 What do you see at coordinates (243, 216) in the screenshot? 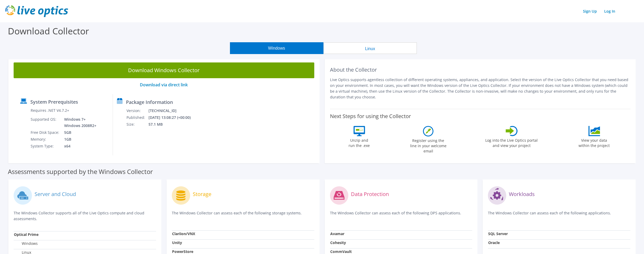
I see `p: The Windows Collector can assess each of the following storage systems.` at bounding box center [243, 216].